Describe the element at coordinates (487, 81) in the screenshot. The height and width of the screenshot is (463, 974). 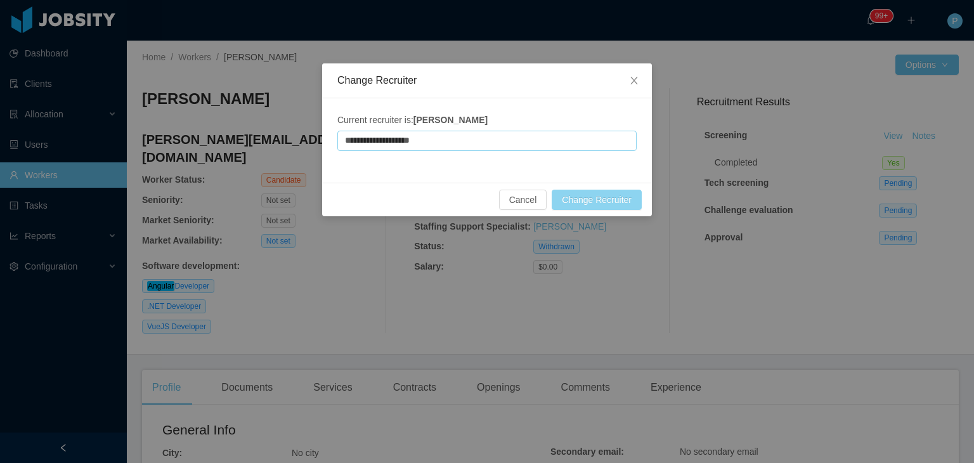
I see `div: Change Recruiter` at that location.